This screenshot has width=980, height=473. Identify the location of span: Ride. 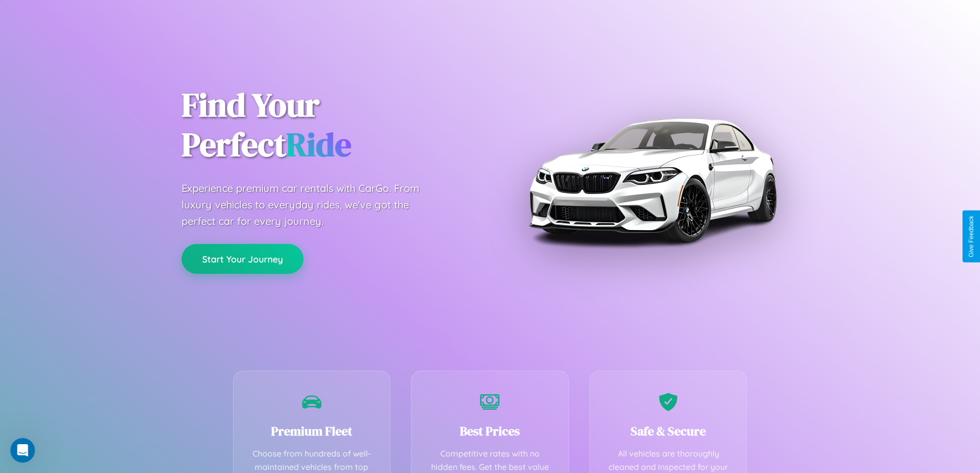
(318, 144).